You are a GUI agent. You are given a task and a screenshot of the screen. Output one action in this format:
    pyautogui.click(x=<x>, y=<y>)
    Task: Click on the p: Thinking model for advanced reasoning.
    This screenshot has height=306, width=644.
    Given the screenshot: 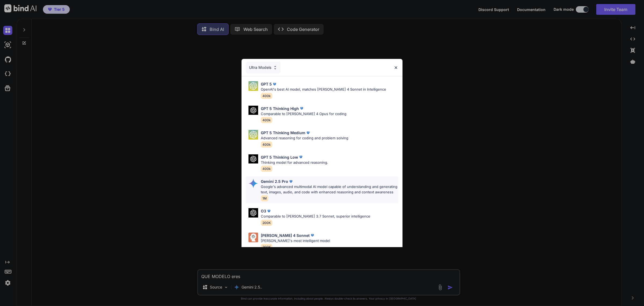 What is the action you would take?
    pyautogui.click(x=294, y=163)
    